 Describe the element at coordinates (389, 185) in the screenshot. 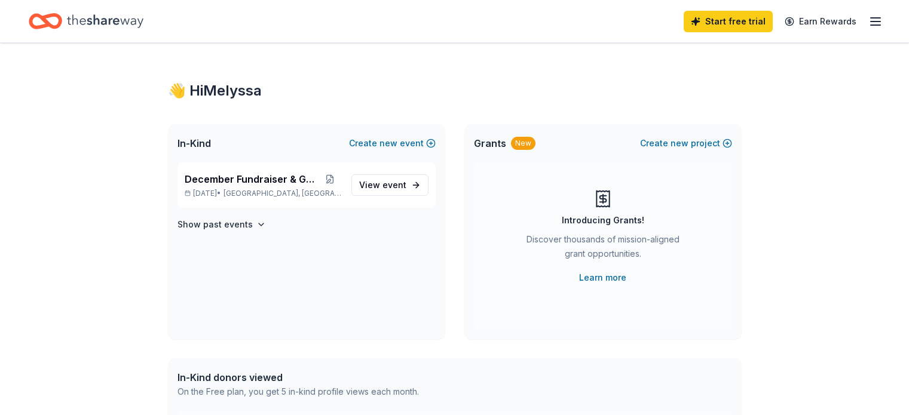

I see `a: View event` at that location.